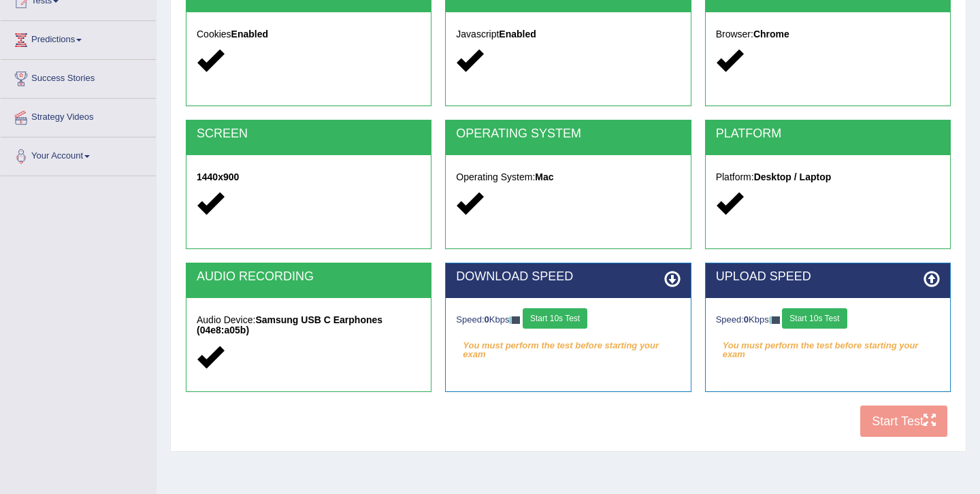 The width and height of the screenshot is (980, 494). I want to click on strong: Mac, so click(543, 177).